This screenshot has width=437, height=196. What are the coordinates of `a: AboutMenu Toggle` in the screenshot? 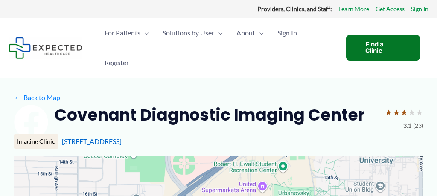 It's located at (250, 33).